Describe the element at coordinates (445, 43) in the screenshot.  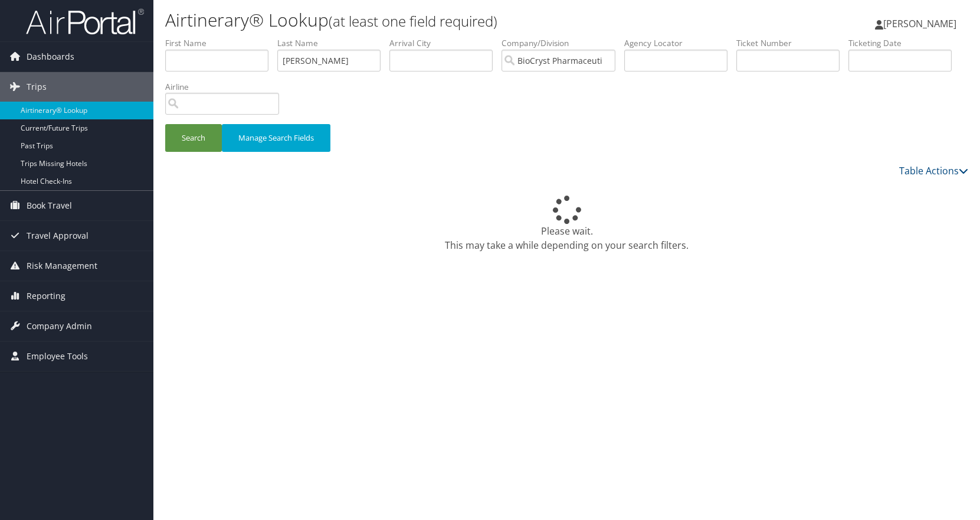
I see `label: Arrival City` at that location.